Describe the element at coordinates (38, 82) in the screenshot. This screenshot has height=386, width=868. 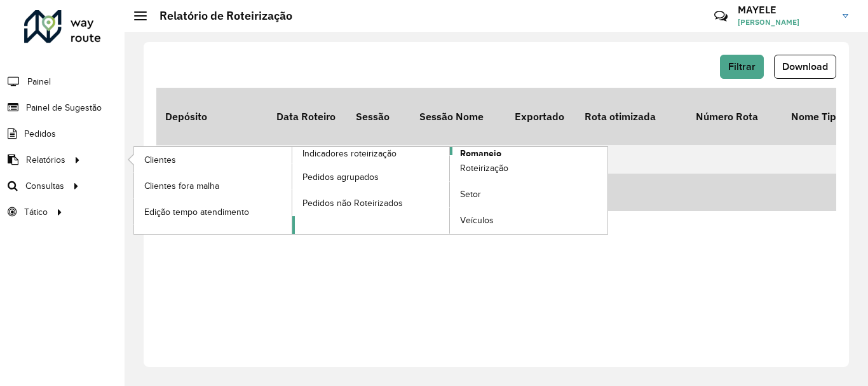
I see `span: Painel` at that location.